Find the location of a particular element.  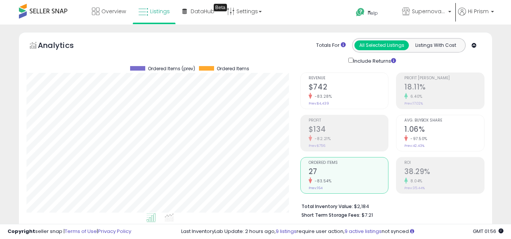

button: All Selected Listings is located at coordinates (382, 45).